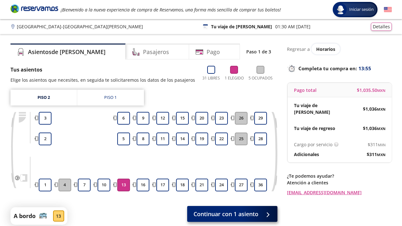 The height and width of the screenshot is (226, 402). What do you see at coordinates (241, 185) in the screenshot?
I see `button: 27` at bounding box center [241, 185].